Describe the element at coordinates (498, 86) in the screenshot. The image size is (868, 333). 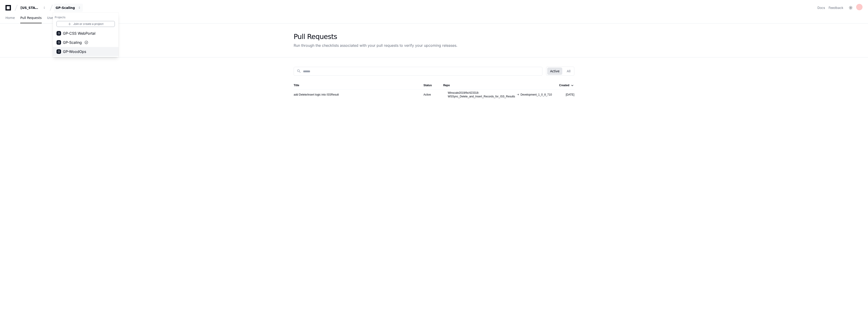
I see `th: Repo` at that location.